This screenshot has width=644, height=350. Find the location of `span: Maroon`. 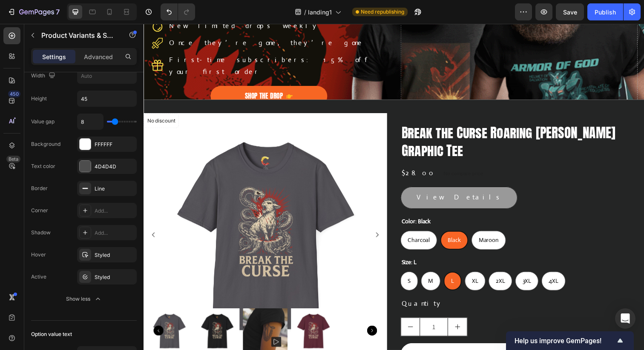

span: Maroon is located at coordinates (352, 221).